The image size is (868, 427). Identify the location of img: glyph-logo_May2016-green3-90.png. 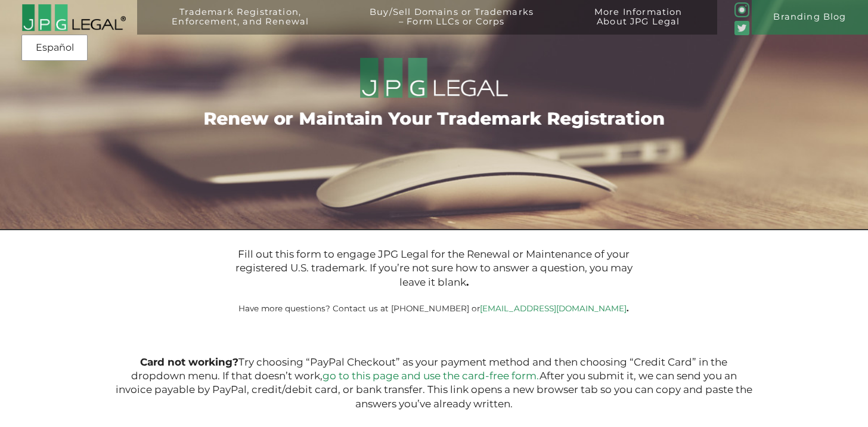
(741, 9).